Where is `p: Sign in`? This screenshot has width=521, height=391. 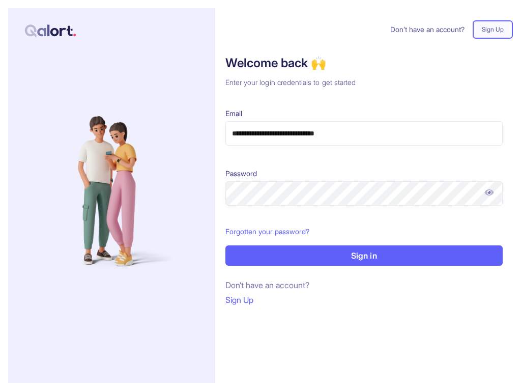 p: Sign in is located at coordinates (364, 255).